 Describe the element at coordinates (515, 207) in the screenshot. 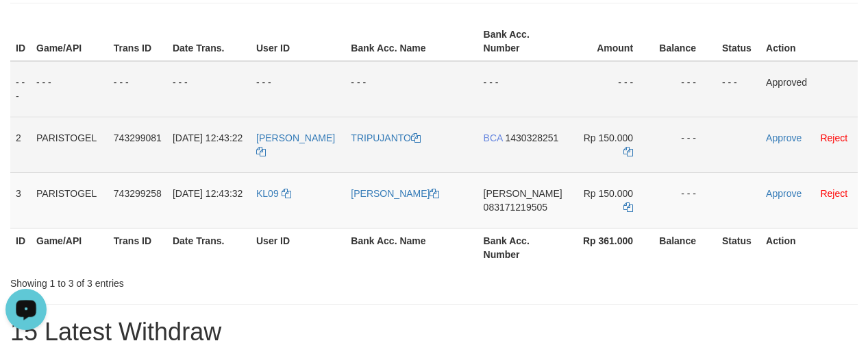

I see `span: Copy 083171219505 to clipboard` at that location.